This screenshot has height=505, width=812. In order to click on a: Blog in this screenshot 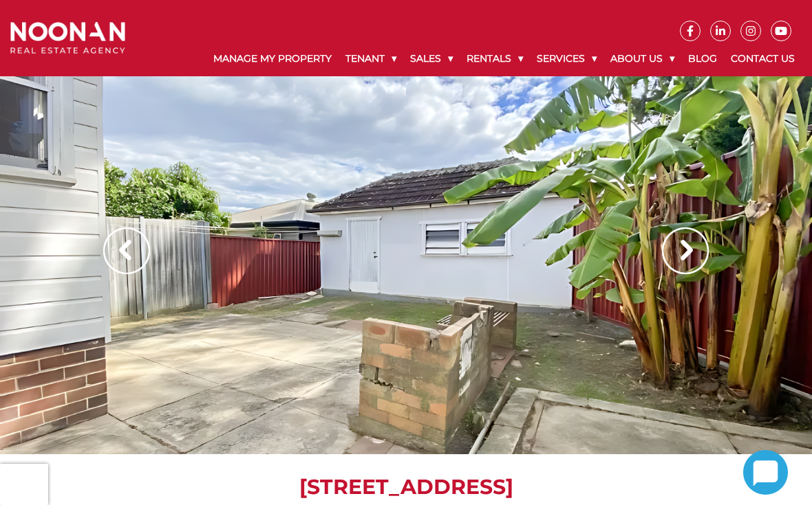, I will do `click(703, 58)`.